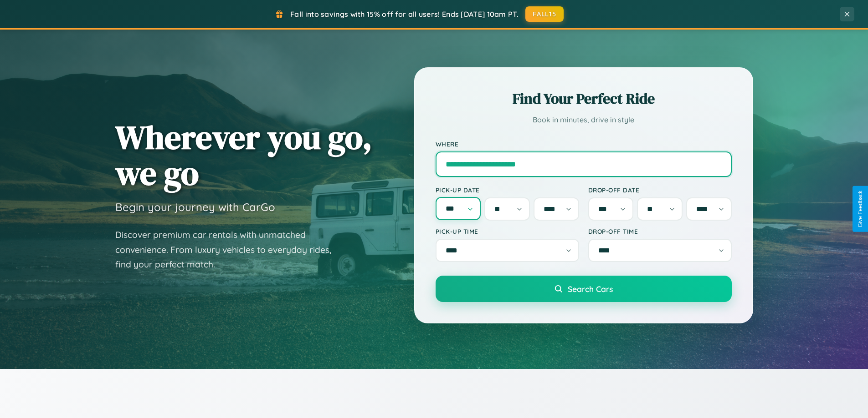  Describe the element at coordinates (660, 231) in the screenshot. I see `label: Drop-off Time` at that location.